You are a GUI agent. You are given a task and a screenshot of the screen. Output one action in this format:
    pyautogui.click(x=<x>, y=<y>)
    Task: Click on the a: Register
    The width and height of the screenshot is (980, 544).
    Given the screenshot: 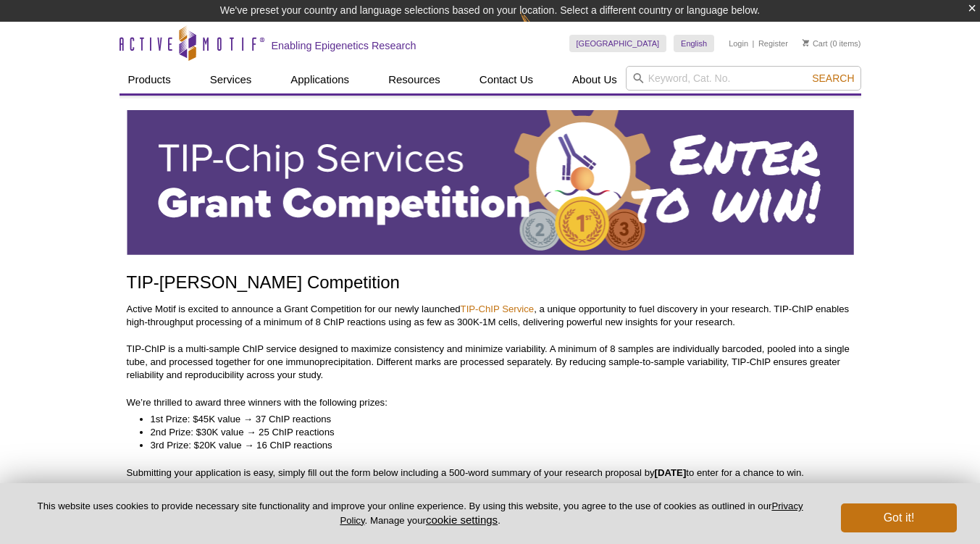 What is the action you would take?
    pyautogui.click(x=773, y=44)
    